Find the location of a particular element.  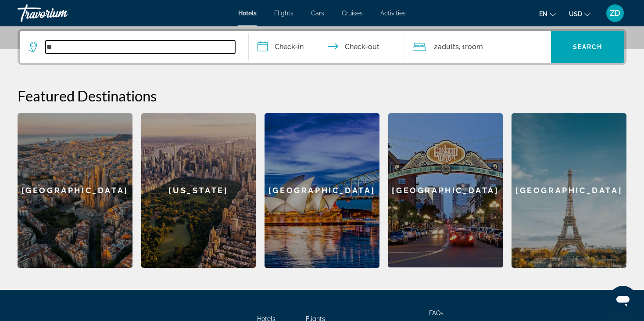

span: en is located at coordinates (543, 14).